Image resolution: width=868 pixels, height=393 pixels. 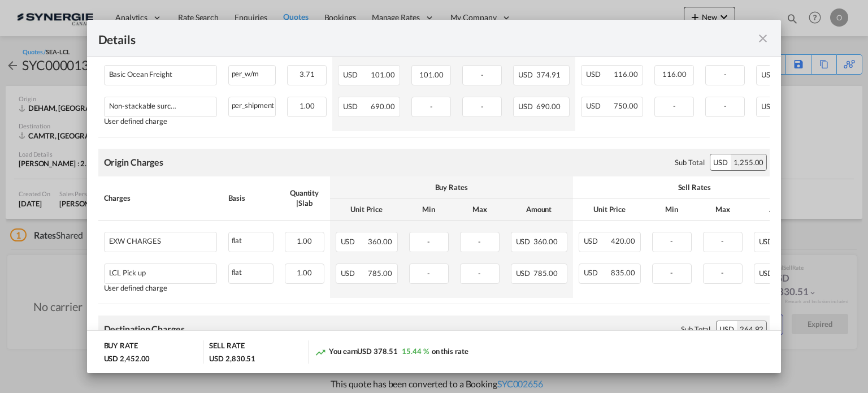 I want to click on md-icon: icon-close fg-AAA8AD m-0 cursor, so click(x=763, y=38).